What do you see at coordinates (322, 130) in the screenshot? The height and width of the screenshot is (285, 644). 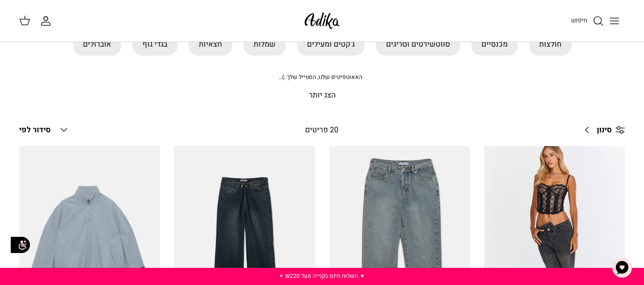 I see `div: 20 פריטים` at bounding box center [322, 130].